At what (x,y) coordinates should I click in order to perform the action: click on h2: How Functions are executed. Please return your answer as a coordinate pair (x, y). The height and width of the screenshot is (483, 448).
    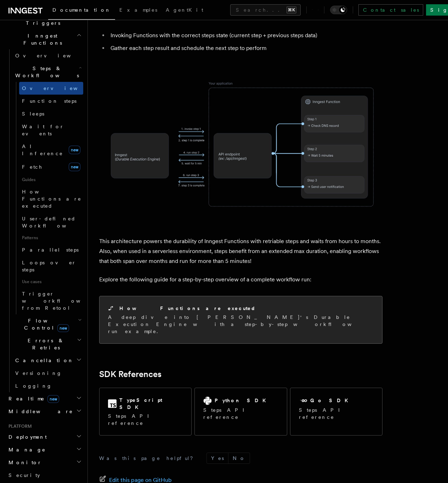
    Looking at the image, I should click on (188, 309).